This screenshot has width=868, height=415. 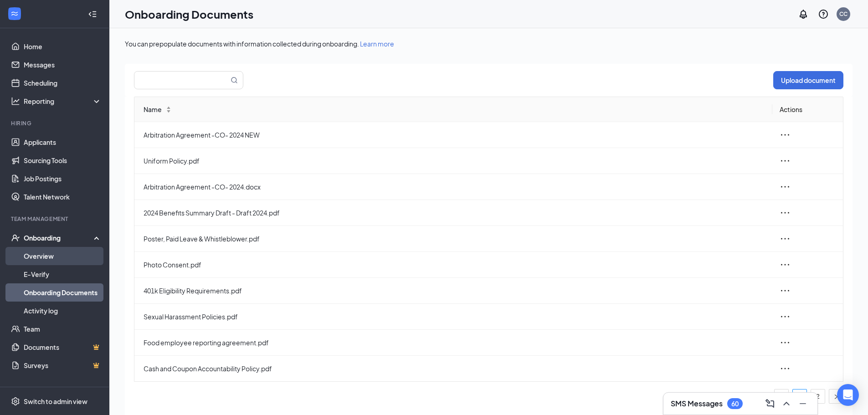 What do you see at coordinates (63, 178) in the screenshot?
I see `a: Job Postings` at bounding box center [63, 178].